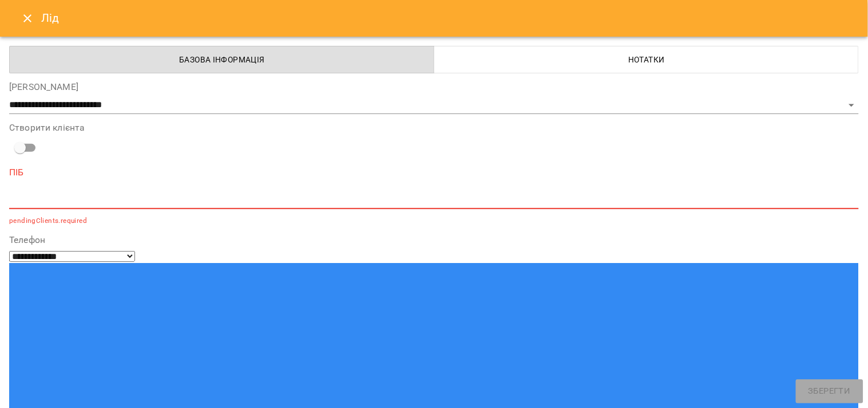  I want to click on span: Базова інформація, so click(222, 59).